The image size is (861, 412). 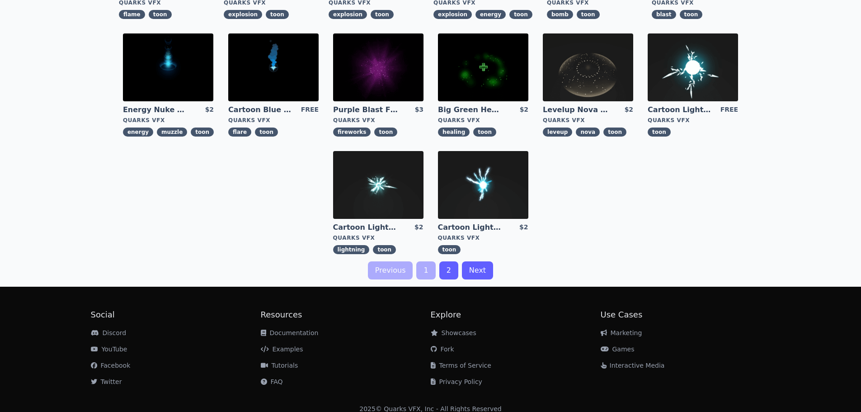 What do you see at coordinates (454, 132) in the screenshot?
I see `span: healing` at bounding box center [454, 132].